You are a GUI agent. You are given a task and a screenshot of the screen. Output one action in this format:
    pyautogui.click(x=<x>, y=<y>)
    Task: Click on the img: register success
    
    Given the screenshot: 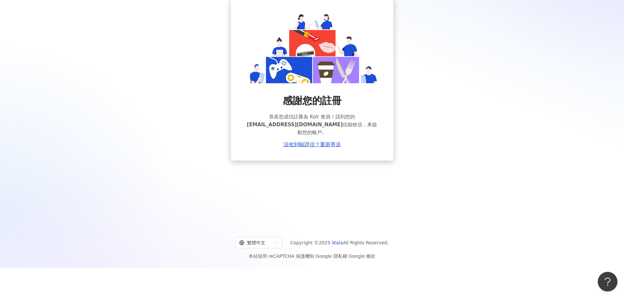 What is the action you would take?
    pyautogui.click(x=312, y=47)
    